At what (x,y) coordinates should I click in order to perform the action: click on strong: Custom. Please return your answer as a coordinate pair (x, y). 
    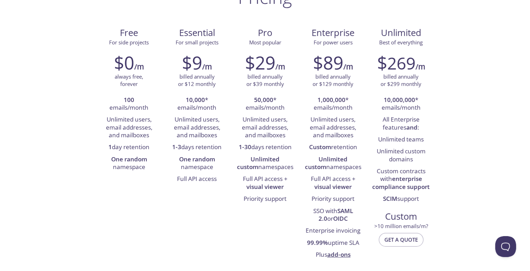
    Looking at the image, I should click on (320, 146).